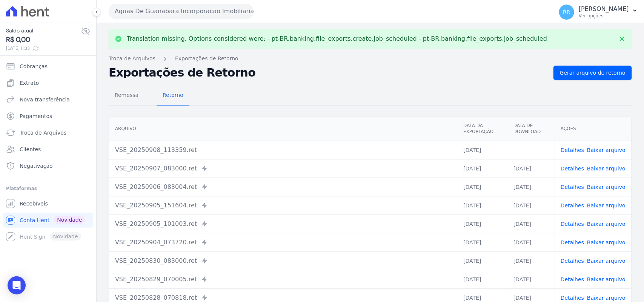 This screenshot has height=302, width=644. I want to click on span: Recebíveis, so click(34, 204).